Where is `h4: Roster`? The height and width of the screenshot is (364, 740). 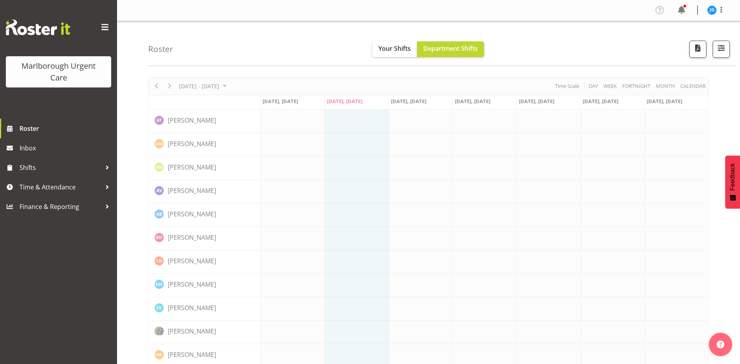
h4: Roster is located at coordinates (161, 49).